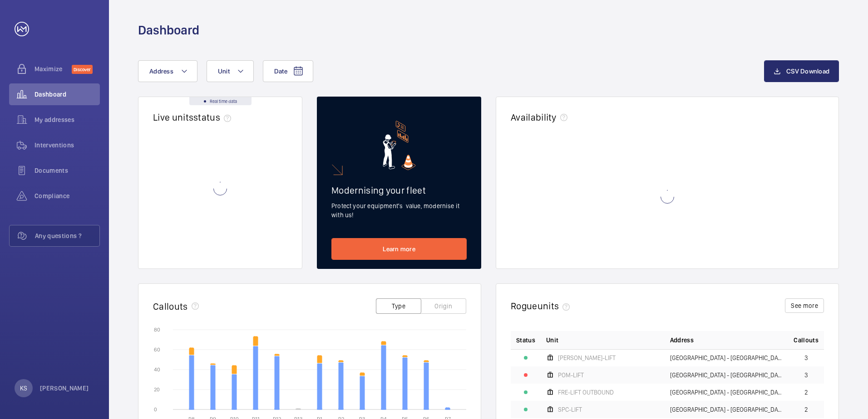 This screenshot has width=868, height=419. What do you see at coordinates (570, 375) in the screenshot?
I see `span: POM-LIFT` at bounding box center [570, 375].